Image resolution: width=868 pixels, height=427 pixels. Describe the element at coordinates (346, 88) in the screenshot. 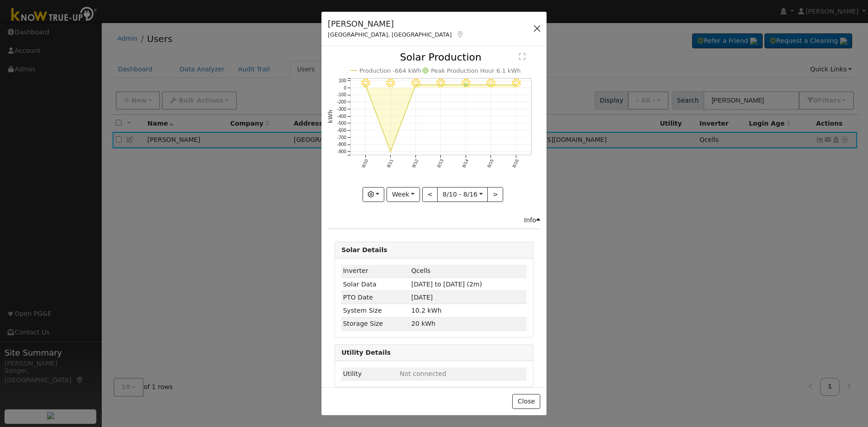

I see `text: 0` at that location.